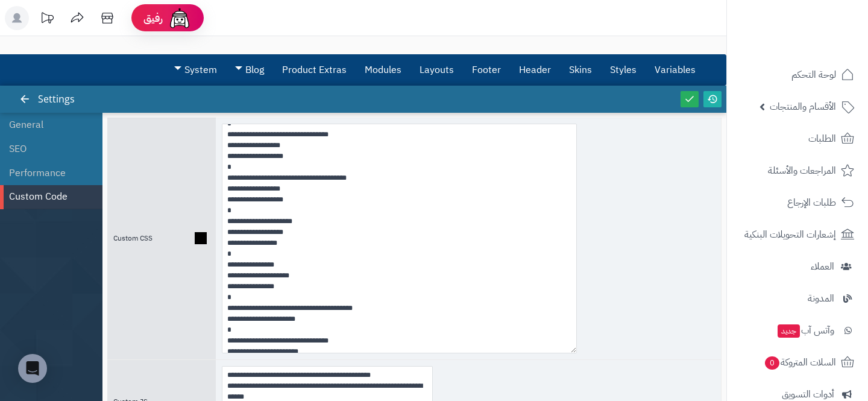 The width and height of the screenshot is (868, 401). I want to click on a: Product Extras, so click(314, 70).